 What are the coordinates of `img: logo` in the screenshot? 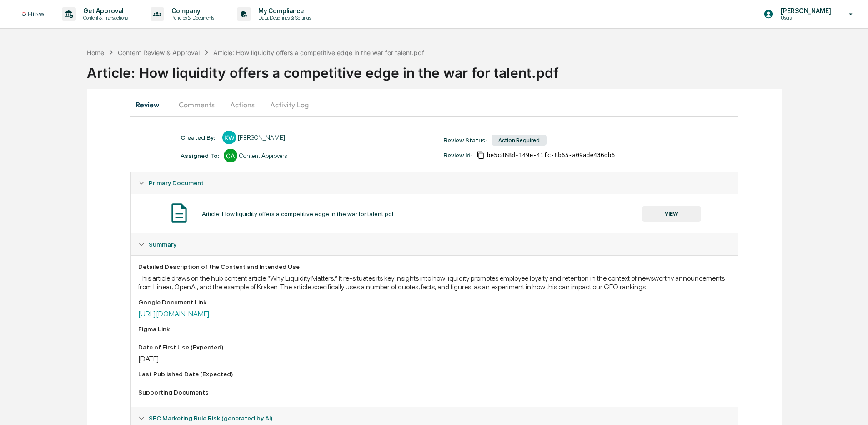 It's located at (32, 14).